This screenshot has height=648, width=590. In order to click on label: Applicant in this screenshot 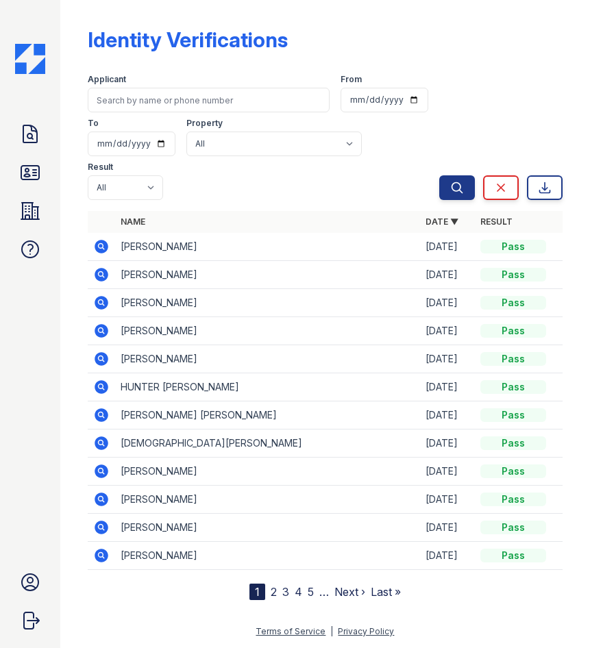, I will do `click(107, 79)`.